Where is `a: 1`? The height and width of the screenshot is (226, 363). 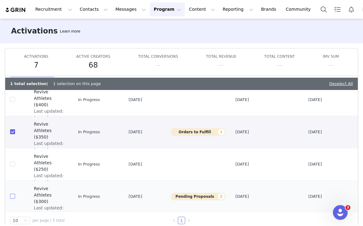
a: 1 is located at coordinates (182, 221).